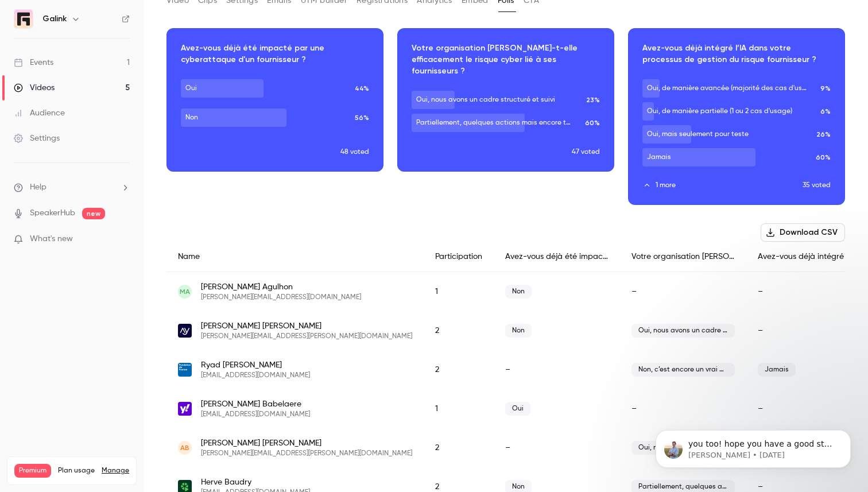 The height and width of the screenshot is (492, 868). I want to click on span: Oui, so click(518, 409).